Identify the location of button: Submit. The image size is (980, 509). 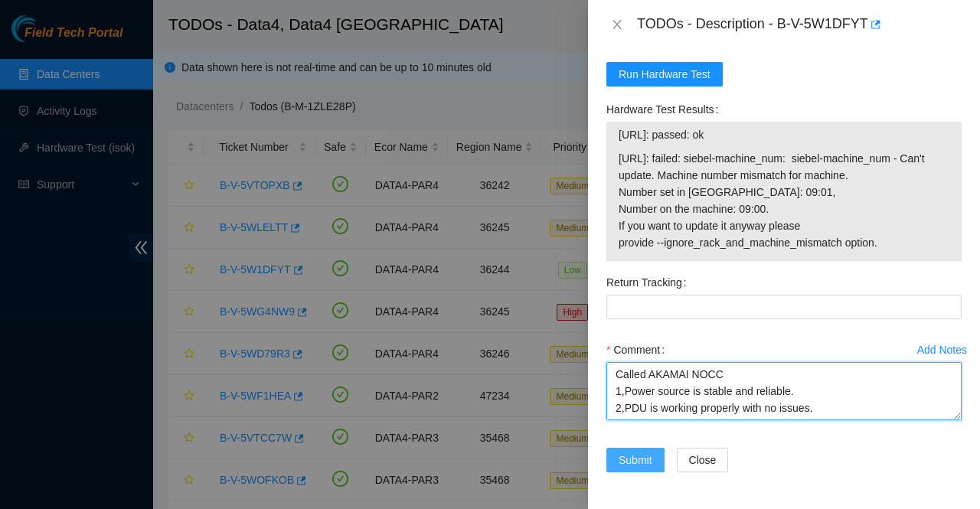
(635, 460).